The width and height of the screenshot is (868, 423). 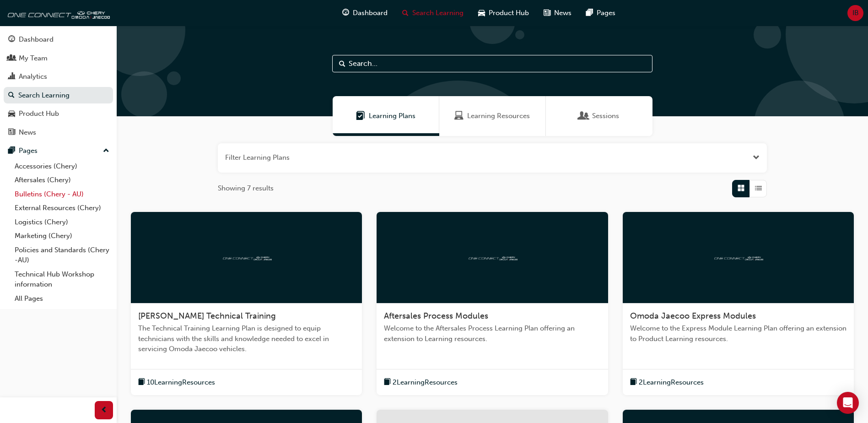 What do you see at coordinates (58, 39) in the screenshot?
I see `a: Dashboard` at bounding box center [58, 39].